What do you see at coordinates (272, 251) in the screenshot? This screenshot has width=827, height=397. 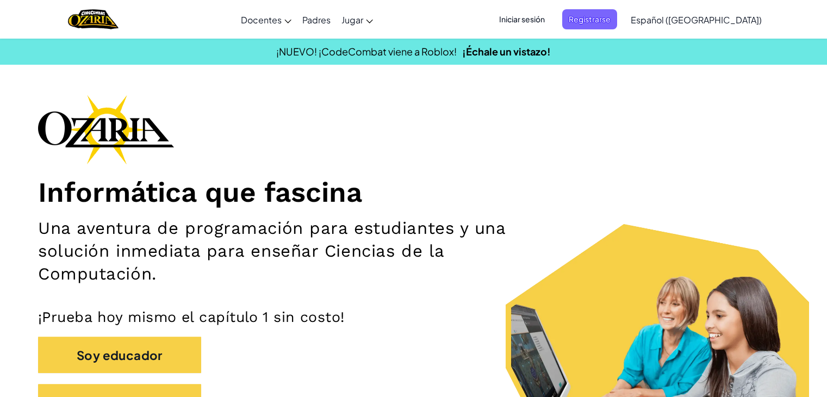 I see `font: Una aventura de programación para estudiantes y una solución inmediata para enseñar Ciencias de l...` at bounding box center [272, 251].